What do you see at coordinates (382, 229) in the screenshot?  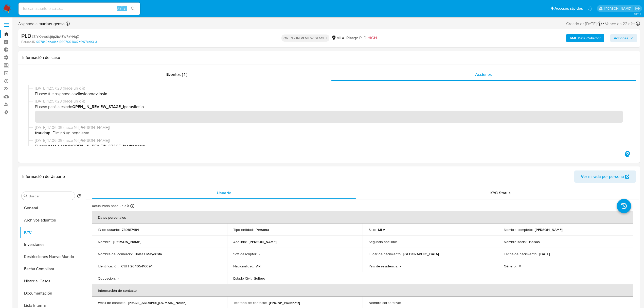 I see `p: MLA` at bounding box center [382, 229].